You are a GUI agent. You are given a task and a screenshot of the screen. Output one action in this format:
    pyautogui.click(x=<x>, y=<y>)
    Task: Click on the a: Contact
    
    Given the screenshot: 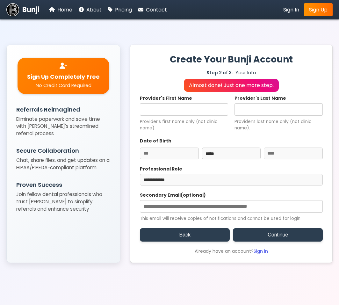 What is the action you would take?
    pyautogui.click(x=152, y=10)
    